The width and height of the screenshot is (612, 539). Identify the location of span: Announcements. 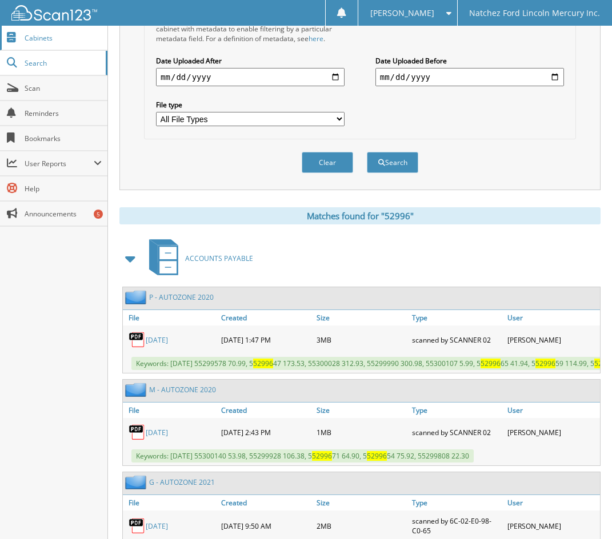
(63, 214).